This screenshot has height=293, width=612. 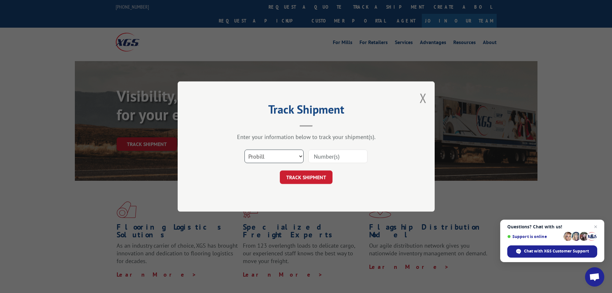 I want to click on div: Enter your information below to track your shipment(s)., so click(x=306, y=137).